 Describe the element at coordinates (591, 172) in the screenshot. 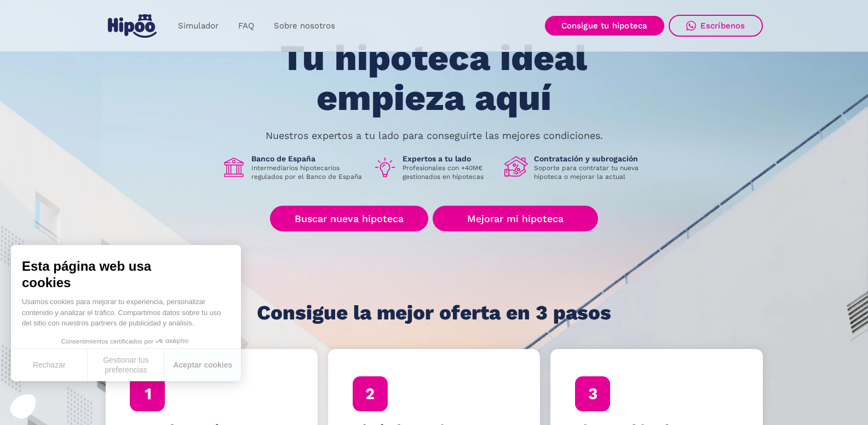

I see `p: Soporte para contratar tu nueva hipoteca o mejorar la actual` at that location.